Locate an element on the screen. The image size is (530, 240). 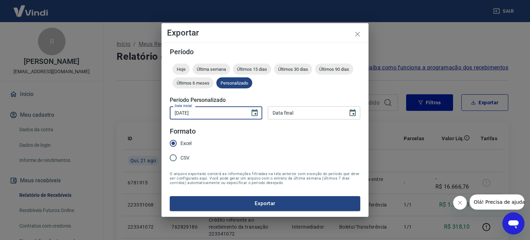
span: Últimos 90 dias is located at coordinates (334, 69).